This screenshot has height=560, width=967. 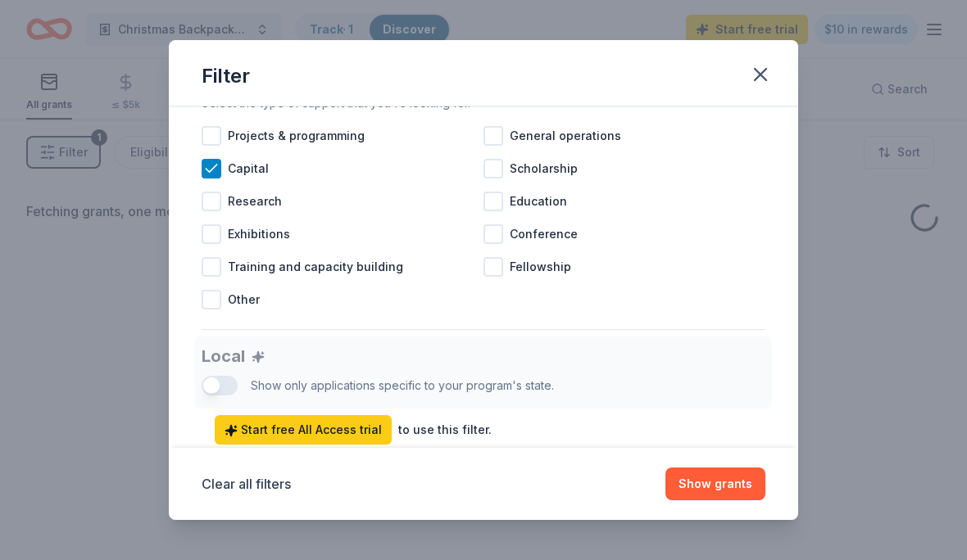 I want to click on span: Training and capacity building, so click(x=315, y=267).